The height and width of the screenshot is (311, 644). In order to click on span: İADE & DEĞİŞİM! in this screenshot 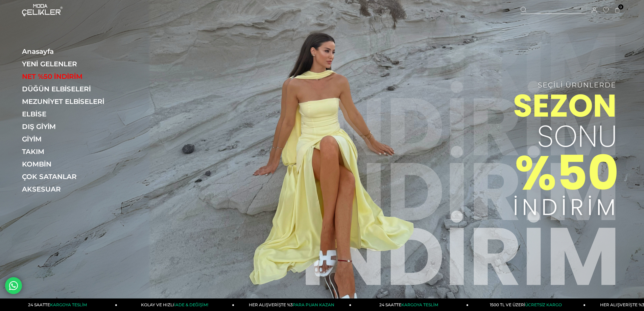, I will do `click(191, 304)`.